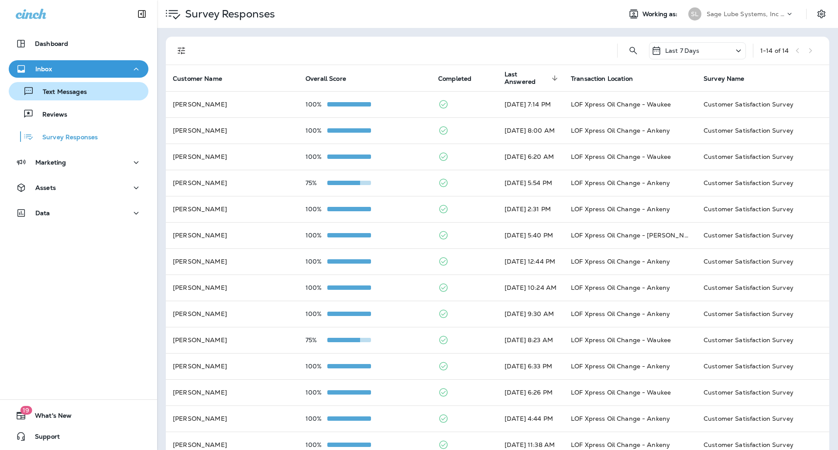 Image resolution: width=838 pixels, height=450 pixels. Describe the element at coordinates (181, 51) in the screenshot. I see `button: Filters` at that location.